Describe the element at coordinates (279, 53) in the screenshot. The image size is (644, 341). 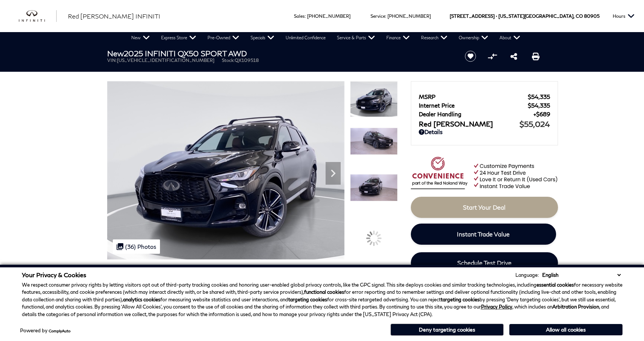
I see `h1: 2025 INFINITI QX50 SPORT AWD` at that location.